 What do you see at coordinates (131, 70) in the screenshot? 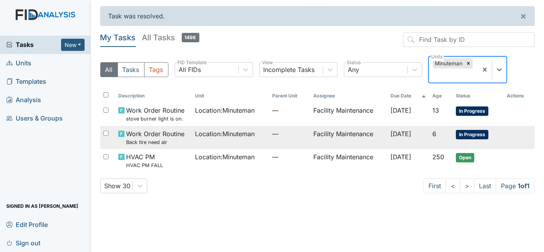
I see `button: Tasks` at bounding box center [131, 70].